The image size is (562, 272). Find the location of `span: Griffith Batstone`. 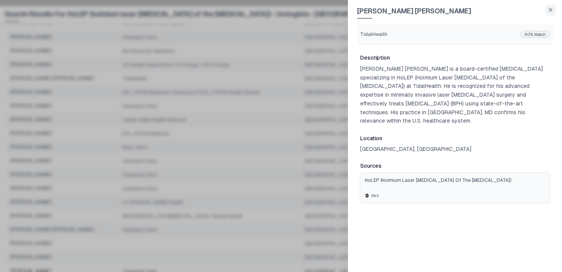

span: Griffith Batstone is located at coordinates (414, 12).